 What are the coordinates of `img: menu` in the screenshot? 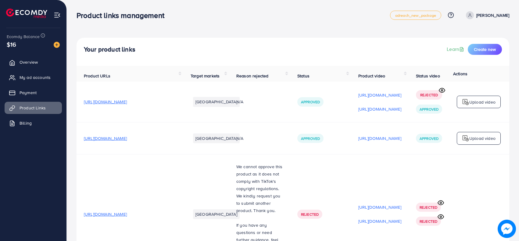 It's located at (57, 15).